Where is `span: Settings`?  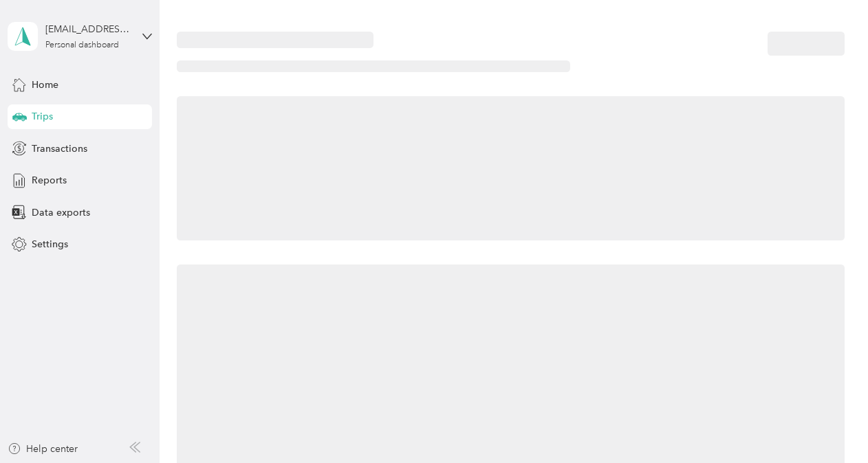
span: Settings is located at coordinates (49, 244).